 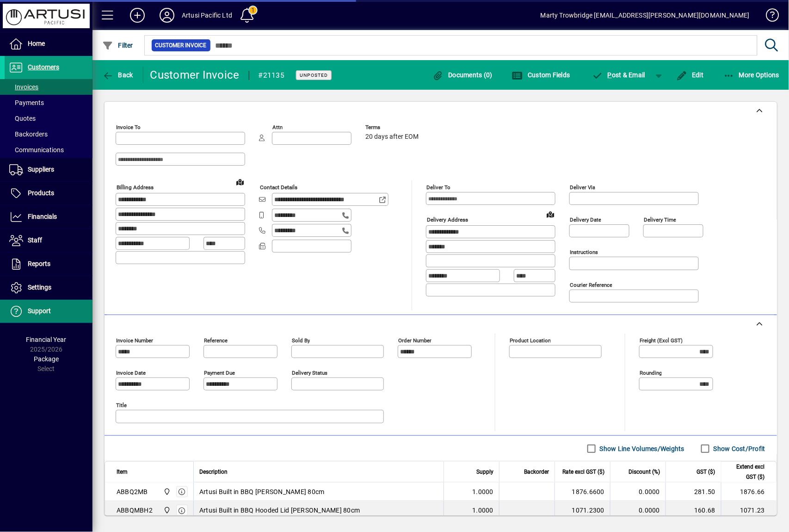 What do you see at coordinates (43, 67) in the screenshot?
I see `span: Customers` at bounding box center [43, 67].